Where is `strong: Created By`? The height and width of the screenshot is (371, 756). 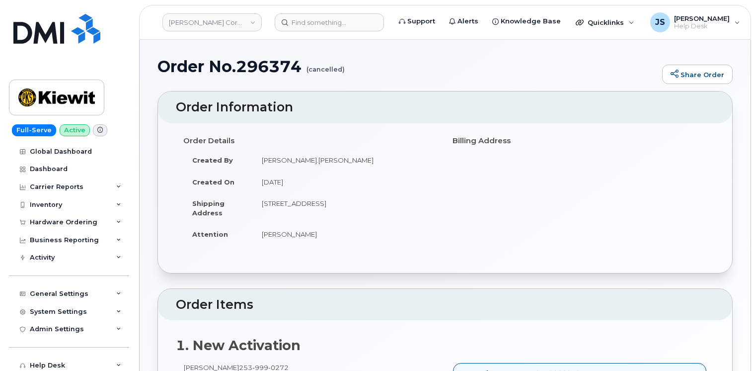 strong: Created By is located at coordinates (213, 160).